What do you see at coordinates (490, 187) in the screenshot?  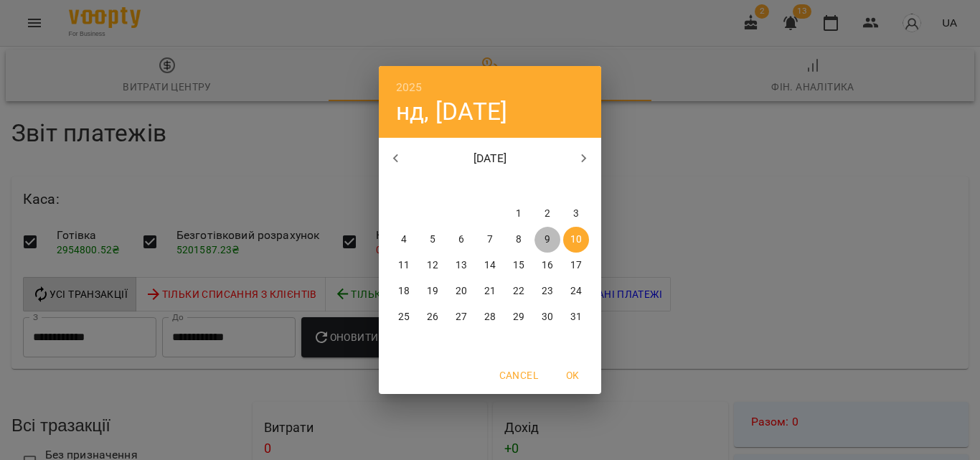 I see `span: чт` at bounding box center [490, 187].